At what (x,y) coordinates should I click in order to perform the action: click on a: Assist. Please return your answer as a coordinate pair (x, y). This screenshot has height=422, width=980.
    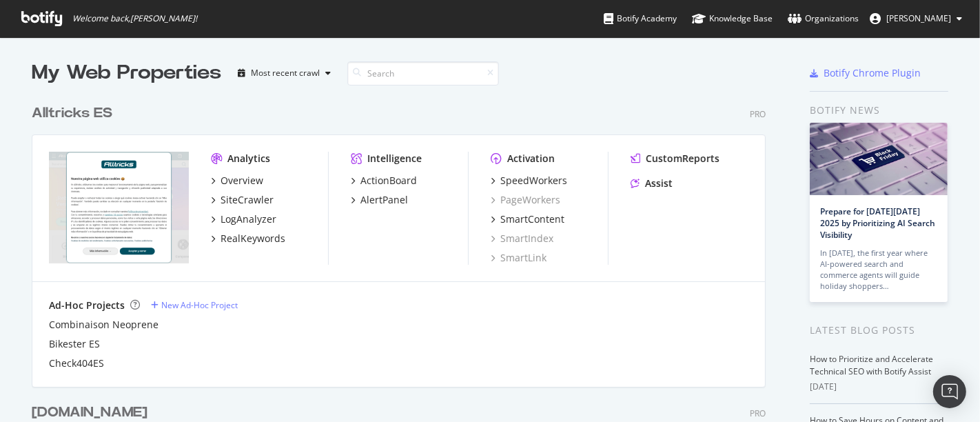
    Looking at the image, I should click on (651, 184).